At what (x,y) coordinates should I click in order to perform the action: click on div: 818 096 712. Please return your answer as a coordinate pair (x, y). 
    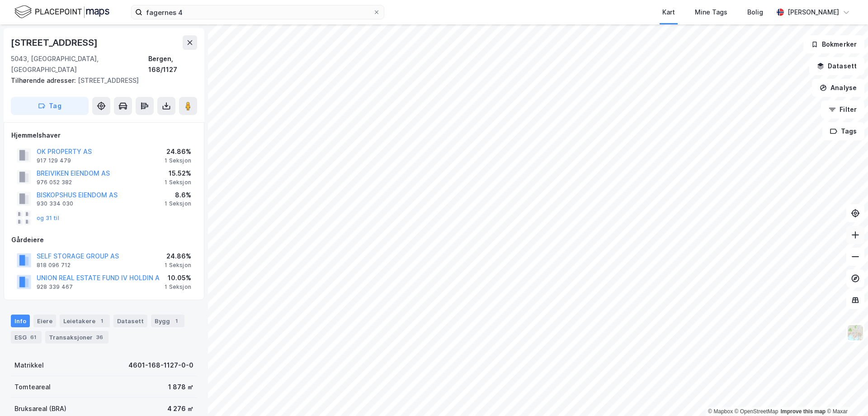
    Looking at the image, I should click on (54, 265).